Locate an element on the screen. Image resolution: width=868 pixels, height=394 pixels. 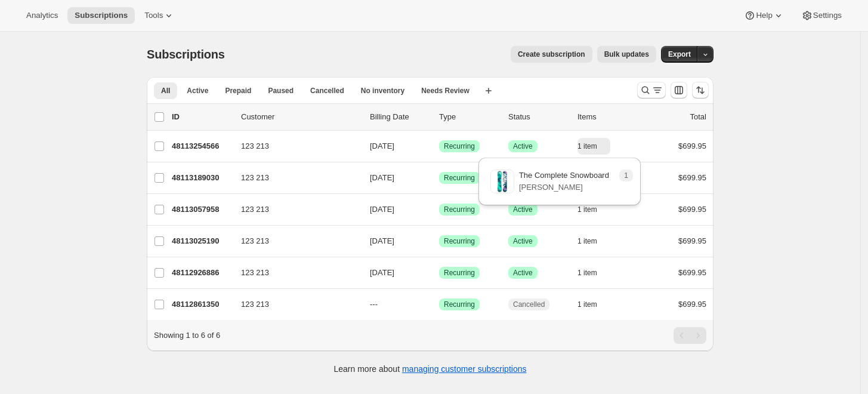
span: Export is located at coordinates (679, 54).